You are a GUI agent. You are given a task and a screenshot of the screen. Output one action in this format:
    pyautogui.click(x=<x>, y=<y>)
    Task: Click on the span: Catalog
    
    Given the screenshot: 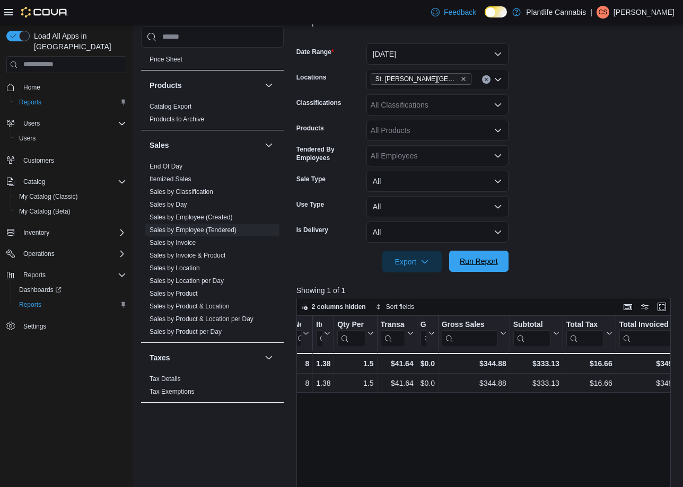 What is the action you would take?
    pyautogui.click(x=73, y=182)
    